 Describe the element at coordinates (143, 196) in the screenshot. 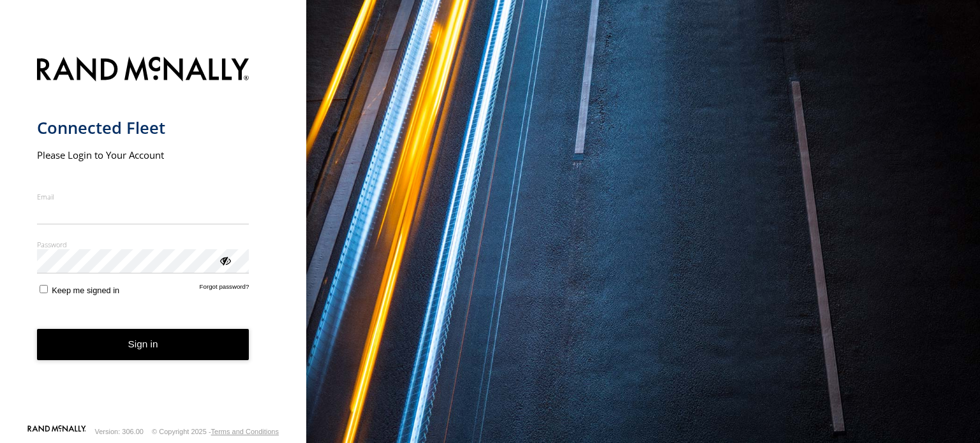

I see `label: Email` at that location.